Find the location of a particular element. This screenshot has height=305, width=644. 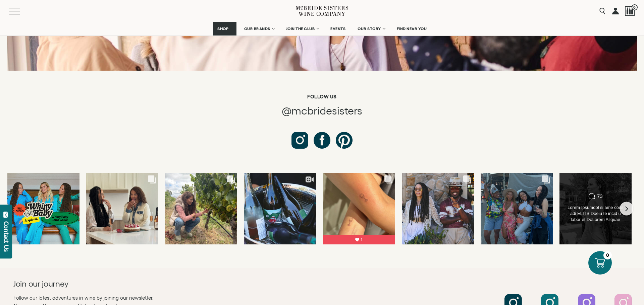

div: 0 is located at coordinates (607, 255).